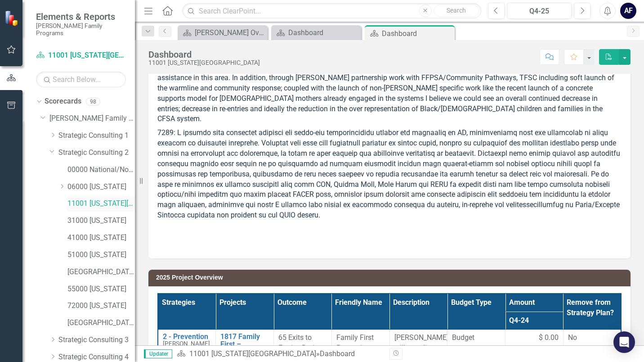  Describe the element at coordinates (12, 17) in the screenshot. I see `img: ClearPoint Strategy` at that location.